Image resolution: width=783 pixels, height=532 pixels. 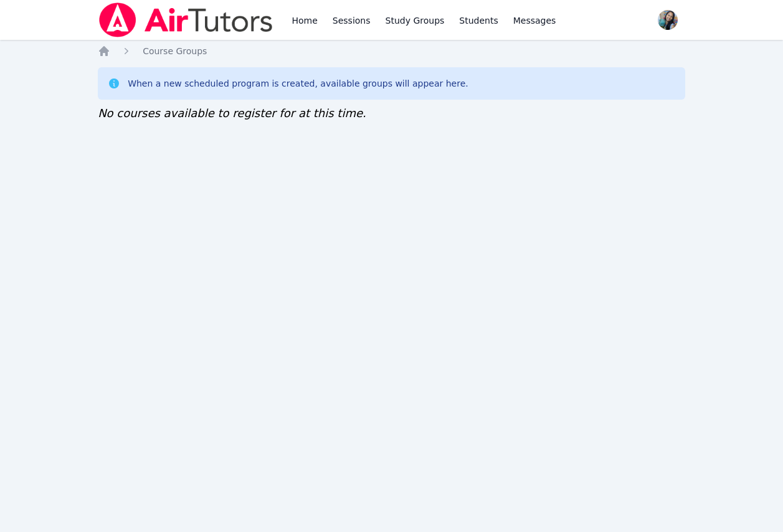 What do you see at coordinates (231, 113) in the screenshot?
I see `span: No courses available to register for at this time.` at bounding box center [231, 113].